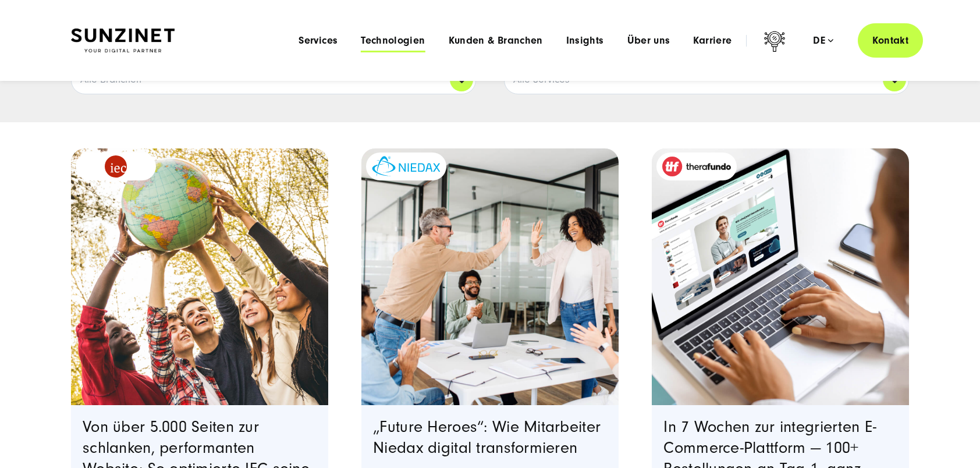  I want to click on a: Featured image: eine Gruppe von fünf verschiedenen jungen Menschen, die im Freien stehen und geme..., so click(199, 277).